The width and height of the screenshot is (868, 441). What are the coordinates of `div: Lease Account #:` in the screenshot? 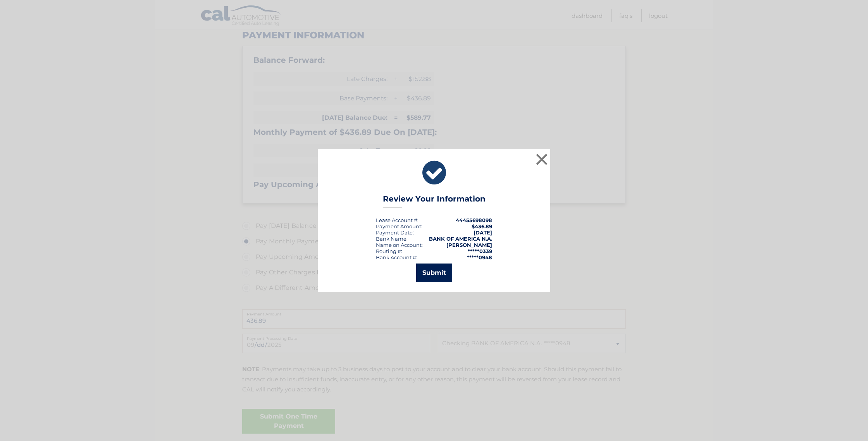 It's located at (398, 220).